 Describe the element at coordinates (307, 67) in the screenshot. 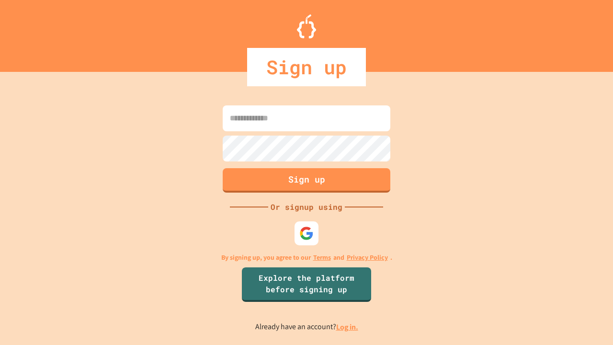

I see `div: Sign up` at that location.